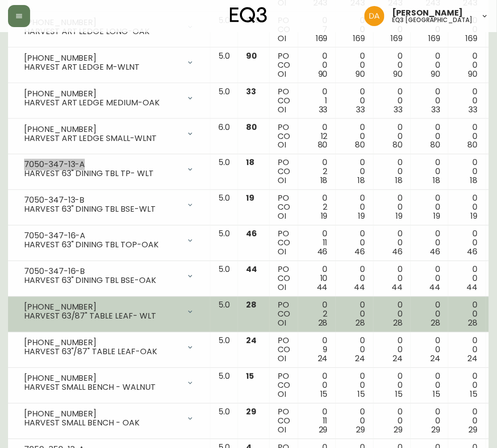  Describe the element at coordinates (102, 32) in the screenshot. I see `div: HARVEST ART LEDGE LONG-OAK` at that location.